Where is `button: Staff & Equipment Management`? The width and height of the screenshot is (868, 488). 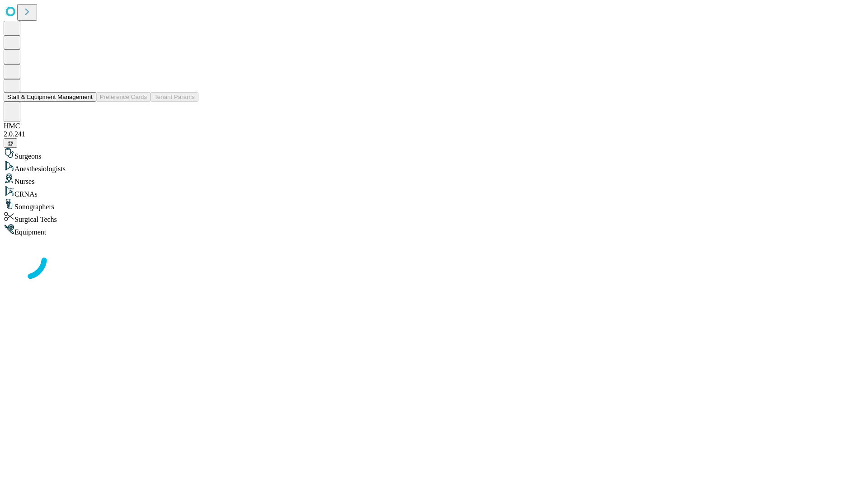
button: Staff & Equipment Management is located at coordinates (50, 97).